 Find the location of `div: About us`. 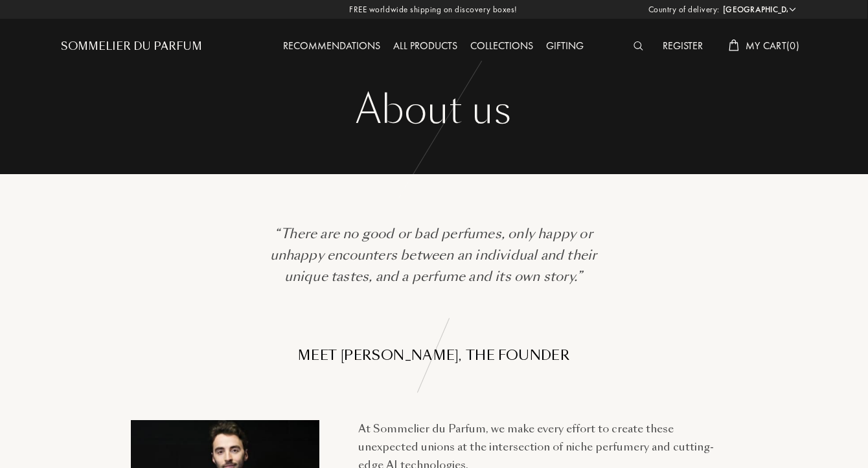

div: About us is located at coordinates (433, 110).